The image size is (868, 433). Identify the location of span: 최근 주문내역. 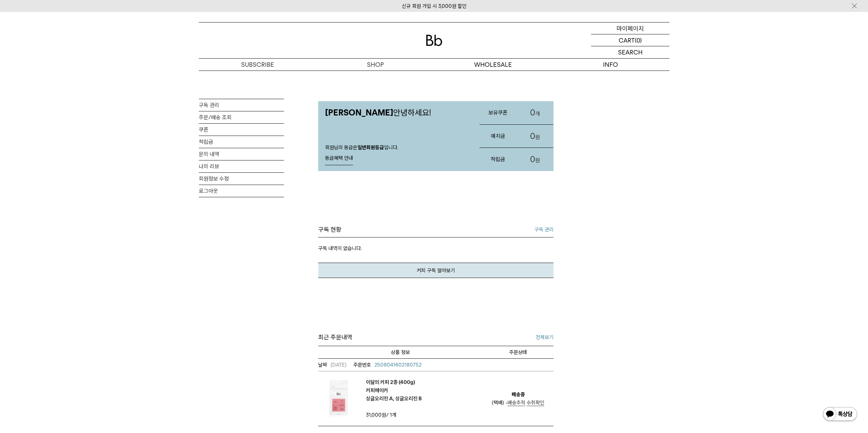
(335, 338).